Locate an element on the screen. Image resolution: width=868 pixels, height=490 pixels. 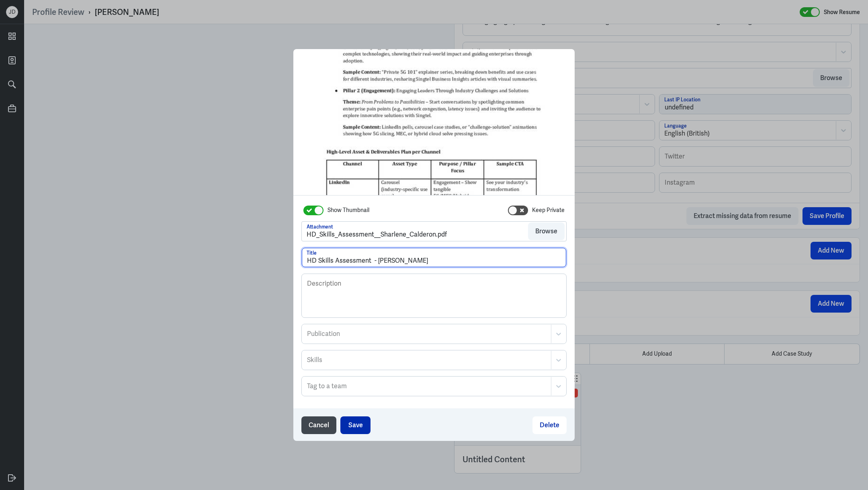
button: Save is located at coordinates (355, 425).